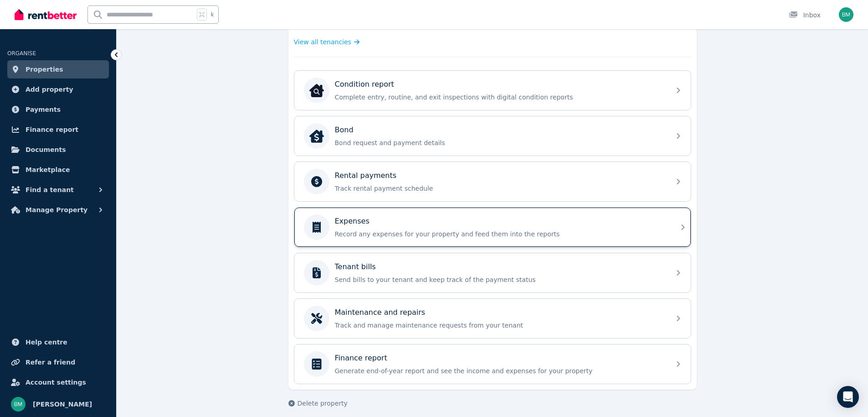 This screenshot has width=868, height=417. Describe the element at coordinates (327, 42) in the screenshot. I see `a: View all tenancies` at that location.